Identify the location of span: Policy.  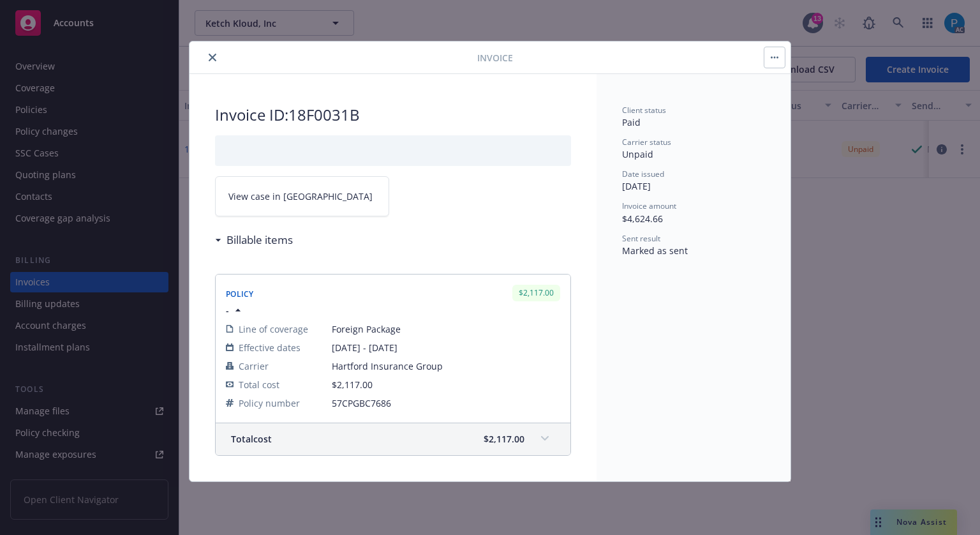
(240, 294).